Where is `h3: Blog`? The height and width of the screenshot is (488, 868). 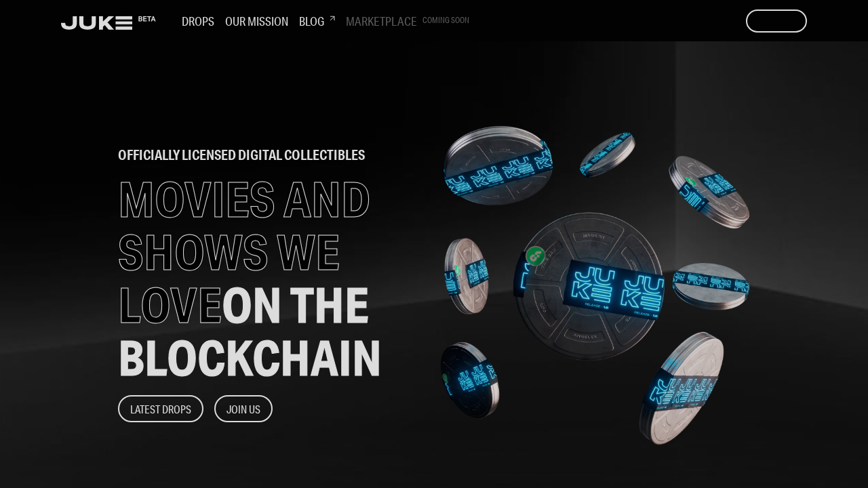
h3: Blog is located at coordinates (317, 21).